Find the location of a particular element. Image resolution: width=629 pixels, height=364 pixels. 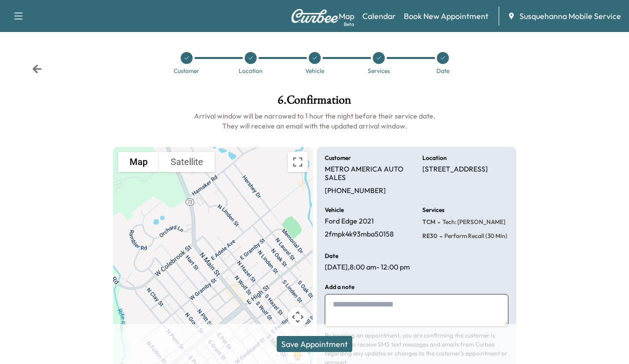

span: RE30 is located at coordinates (429, 236).